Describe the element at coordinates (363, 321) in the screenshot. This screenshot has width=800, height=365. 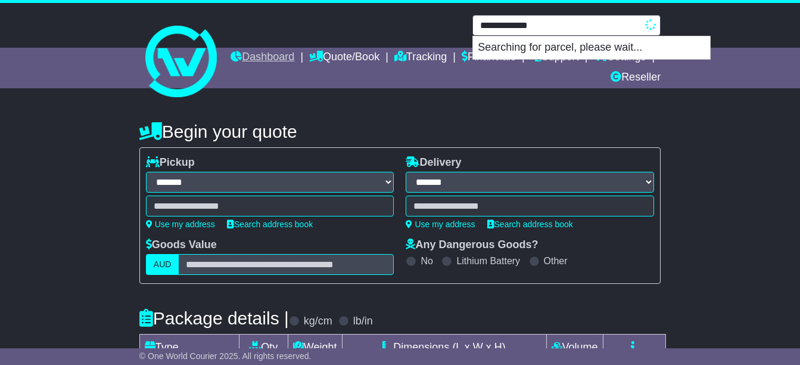
I see `label: lb/in` at that location.